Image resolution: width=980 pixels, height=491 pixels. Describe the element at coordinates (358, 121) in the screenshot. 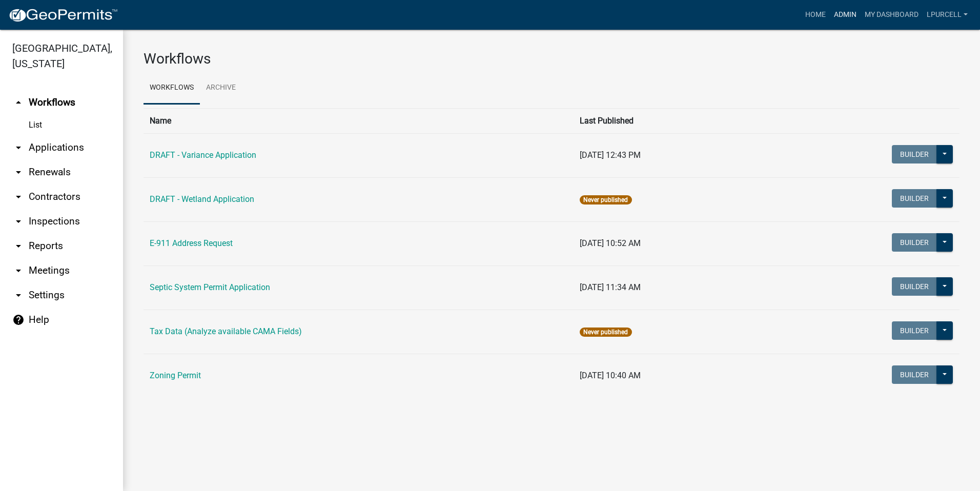

I see `th: Name` at that location.